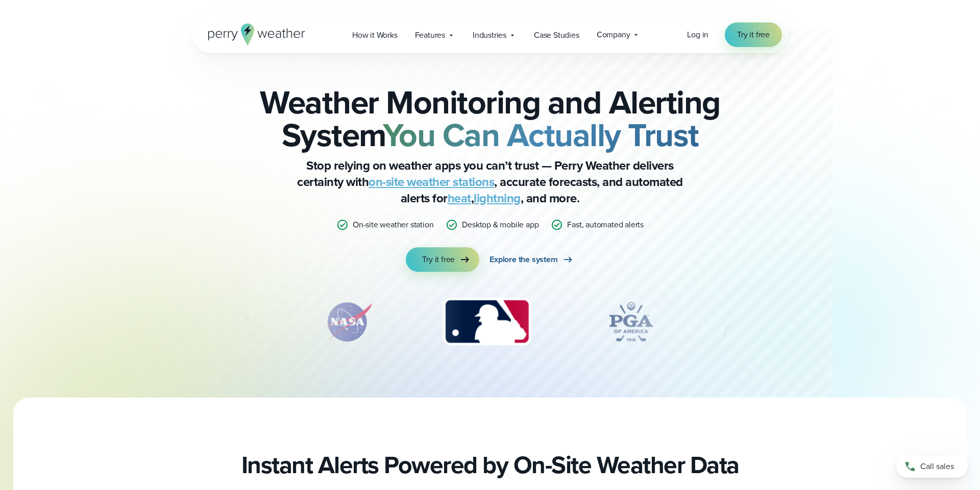 This screenshot has width=980, height=490. Describe the element at coordinates (348, 321) in the screenshot. I see `img: NASA.svg` at that location.